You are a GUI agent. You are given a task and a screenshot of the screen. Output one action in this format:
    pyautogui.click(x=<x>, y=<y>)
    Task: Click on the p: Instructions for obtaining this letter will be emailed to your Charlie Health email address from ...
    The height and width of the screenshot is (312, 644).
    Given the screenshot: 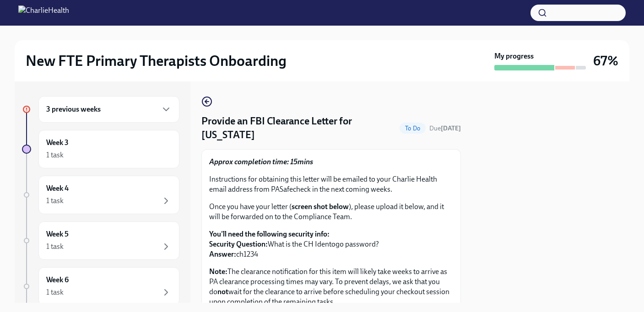 What is the action you would take?
    pyautogui.click(x=331, y=184)
    